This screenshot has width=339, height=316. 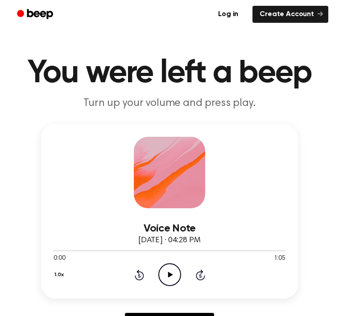 What do you see at coordinates (291, 14) in the screenshot?
I see `a: Create Account` at bounding box center [291, 14].